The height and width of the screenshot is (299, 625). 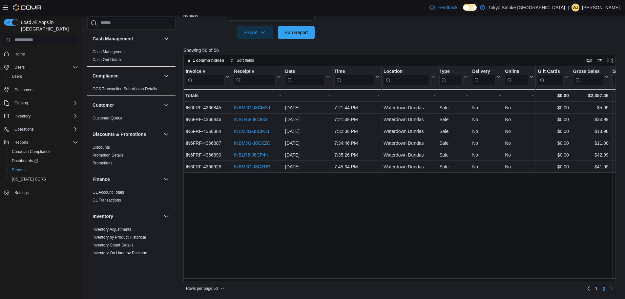 I want to click on button: Rows per page:50, so click(x=205, y=289).